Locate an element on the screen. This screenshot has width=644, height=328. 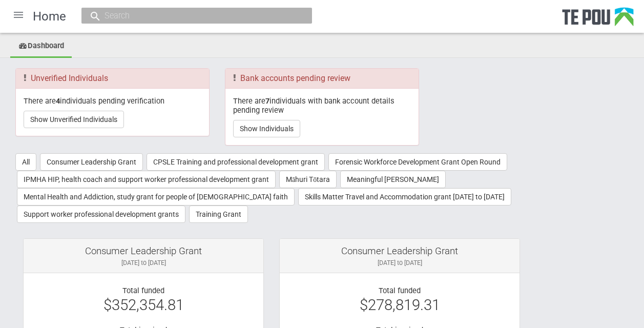
button: Support worker professional development grants is located at coordinates (101, 215).